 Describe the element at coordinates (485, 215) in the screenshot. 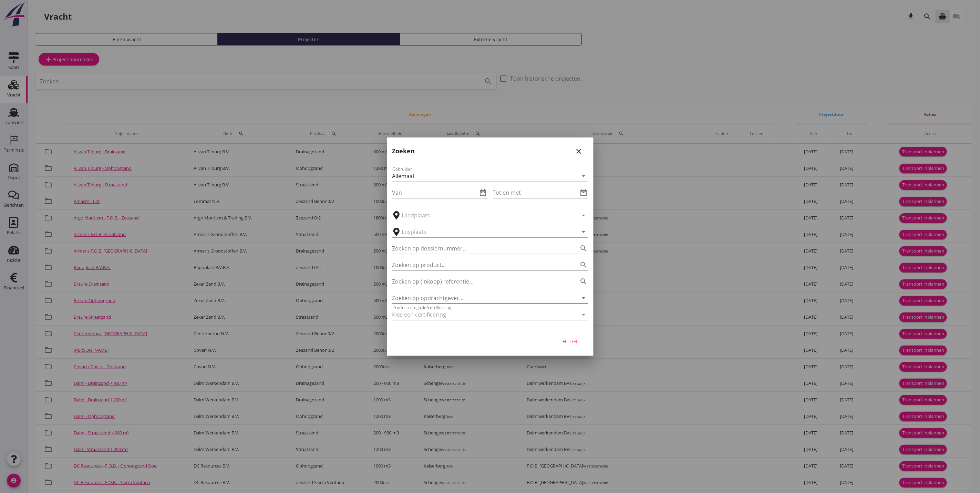

I see `input: Laadplaats` at that location.